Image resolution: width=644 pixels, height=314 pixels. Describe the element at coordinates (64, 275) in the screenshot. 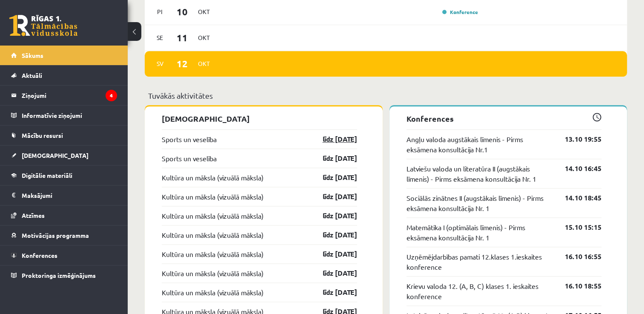

I see `a: Proktoringa izmēģinājums` at that location.